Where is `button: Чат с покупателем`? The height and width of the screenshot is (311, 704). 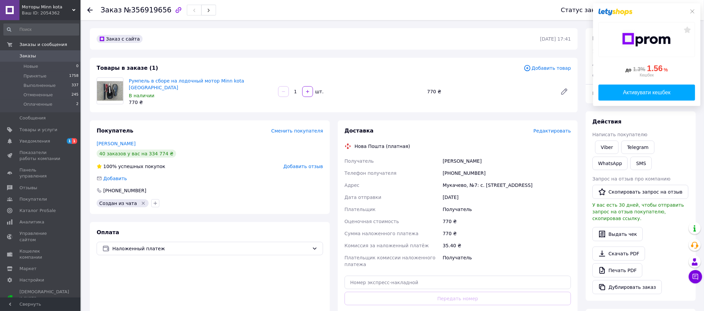
button: Чат с покупателем is located at coordinates (695, 277).